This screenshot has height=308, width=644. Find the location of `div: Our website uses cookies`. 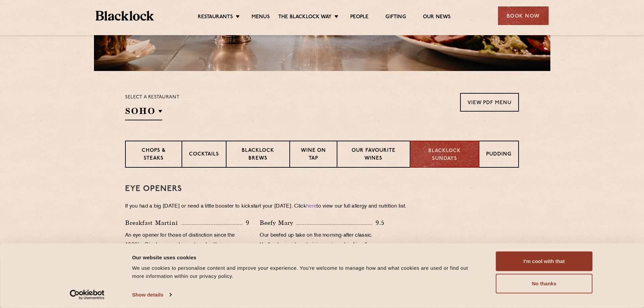

div: Our website uses cookies is located at coordinates (306, 257).